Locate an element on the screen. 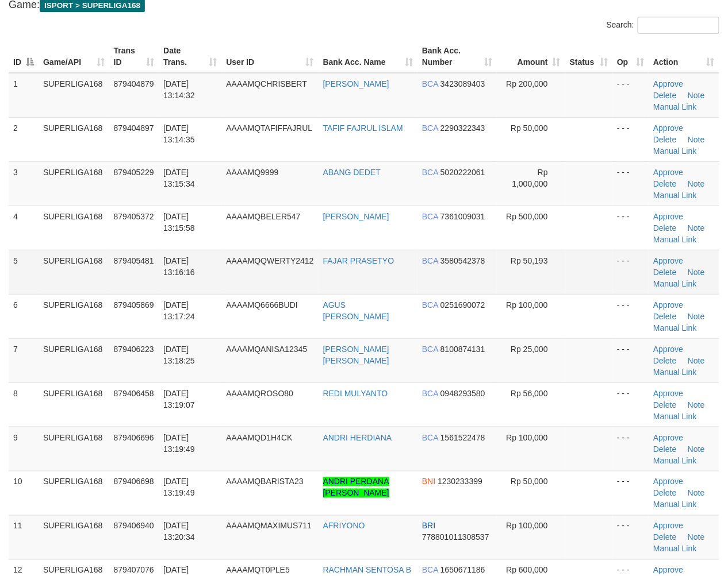 Image resolution: width=728 pixels, height=576 pixels. th: Status: activate to sort column ascending is located at coordinates (589, 57).